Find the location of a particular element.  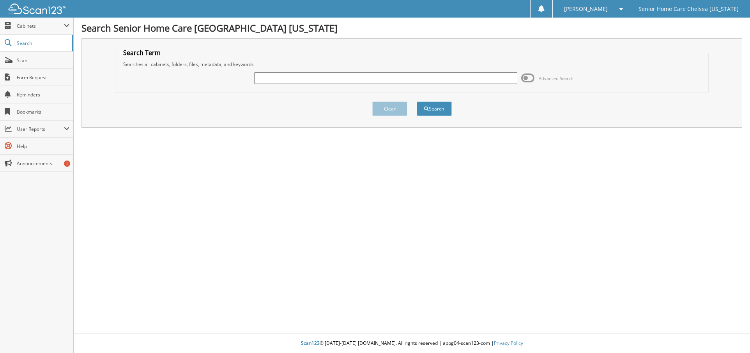

span: Search is located at coordinates (43, 43).